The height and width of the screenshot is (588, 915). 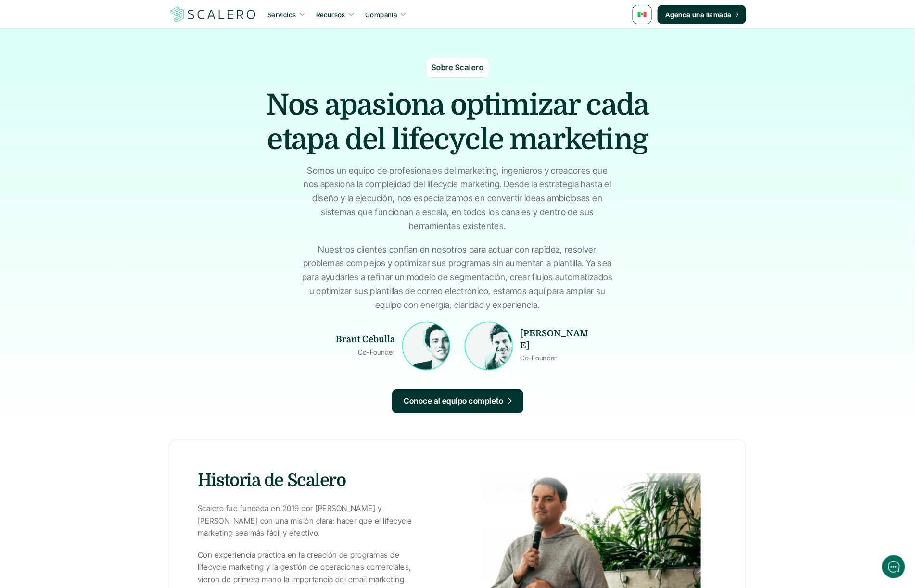 I want to click on img: Scalero company logotype, so click(x=213, y=15).